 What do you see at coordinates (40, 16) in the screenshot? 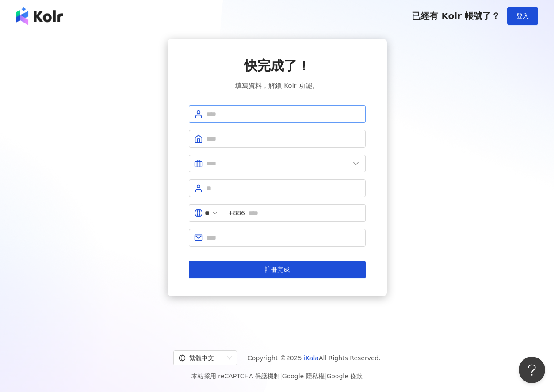
I see `img: logo` at bounding box center [40, 16].